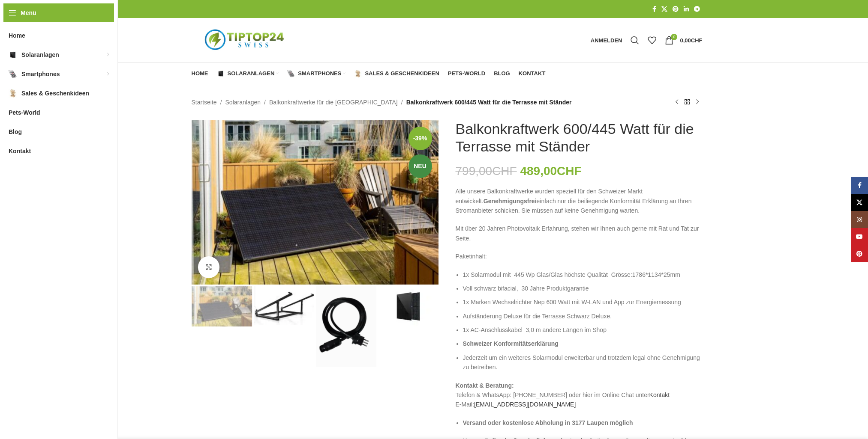 The height and width of the screenshot is (439, 868). I want to click on img: Solarmodul bificial, so click(408, 307).